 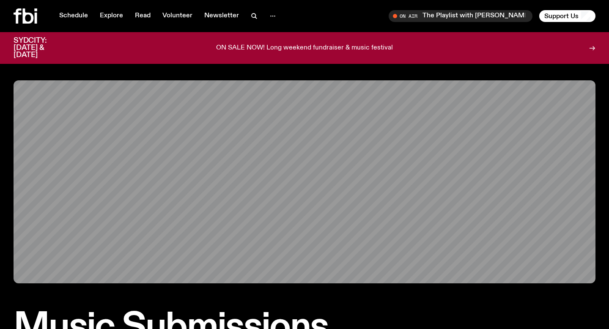 What do you see at coordinates (561, 16) in the screenshot?
I see `span: Support Us` at bounding box center [561, 16].